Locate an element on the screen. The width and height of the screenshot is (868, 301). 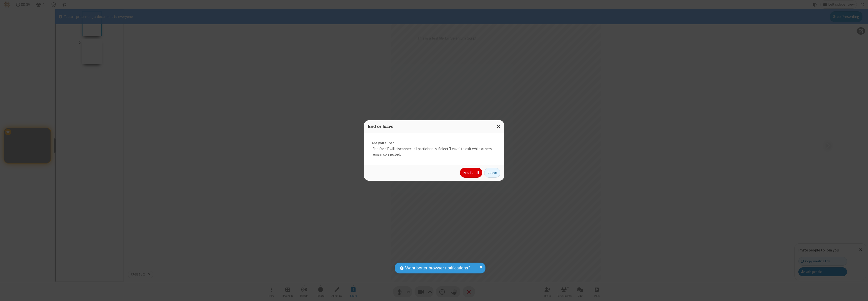
button: Leave is located at coordinates (493, 173).